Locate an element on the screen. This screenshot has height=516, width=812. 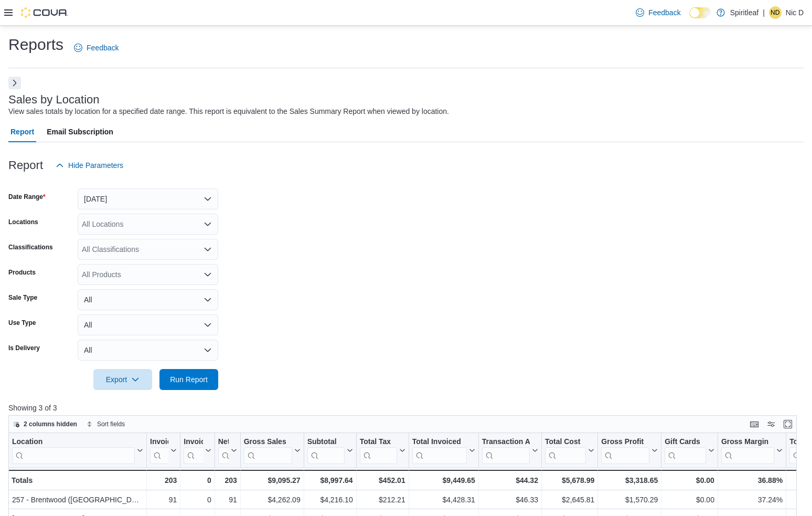
span: Sort fields is located at coordinates (110, 424).